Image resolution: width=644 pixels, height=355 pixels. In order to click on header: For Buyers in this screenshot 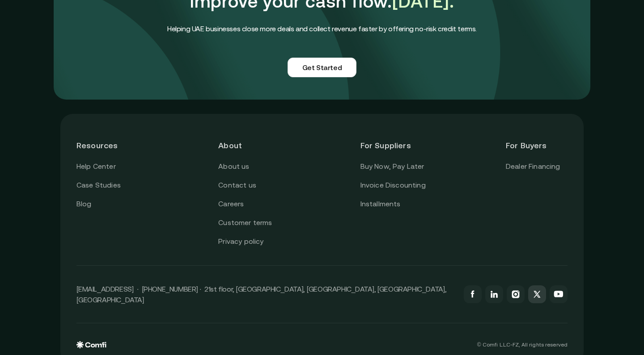, I will do `click(537, 145)`.